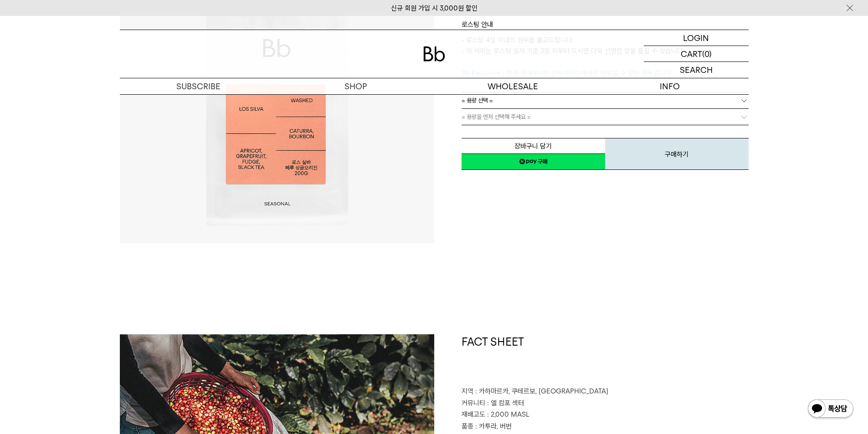 The image size is (868, 434). What do you see at coordinates (831, 410) in the screenshot?
I see `img: 카카오톡 채널 1:1 채팅 버튼` at bounding box center [831, 410].